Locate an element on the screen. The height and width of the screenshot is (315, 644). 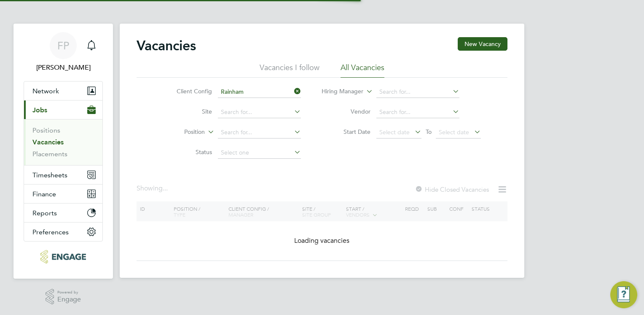
span: FP is located at coordinates (63, 46).